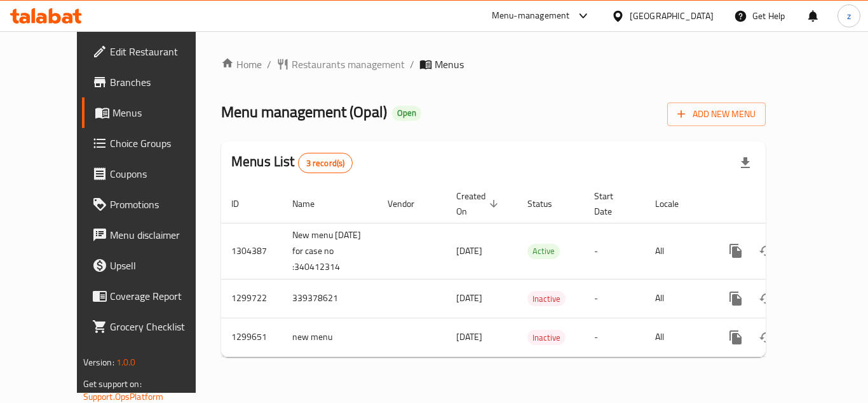 The width and height of the screenshot is (868, 403). What do you see at coordinates (152, 204) in the screenshot?
I see `a: Promotions` at bounding box center [152, 204].